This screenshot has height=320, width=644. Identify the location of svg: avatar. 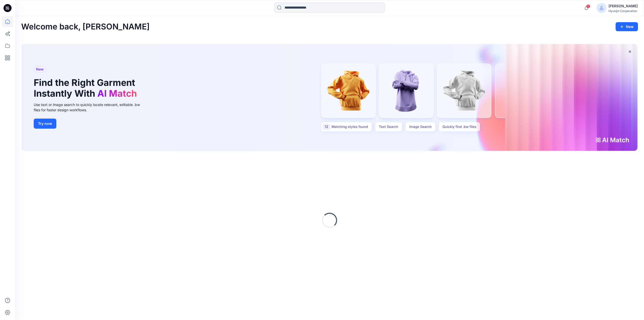
(602, 8).